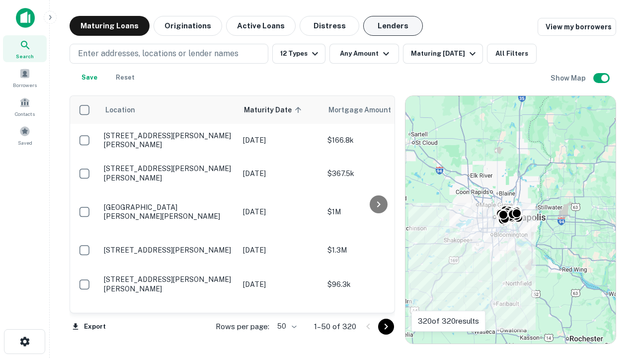 The image size is (636, 358). What do you see at coordinates (25, 56) in the screenshot?
I see `span: Search` at bounding box center [25, 56].